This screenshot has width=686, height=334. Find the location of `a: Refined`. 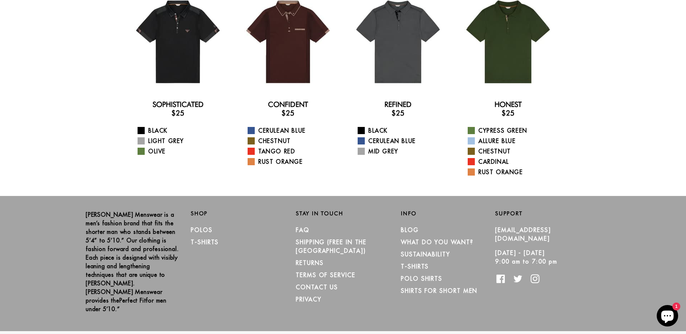

a: Refined is located at coordinates (398, 104).